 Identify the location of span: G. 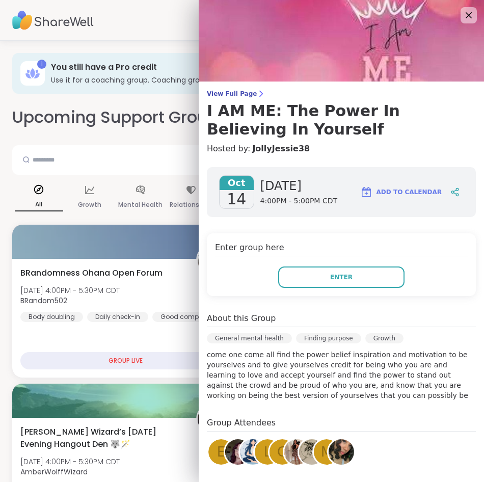
(282, 452).